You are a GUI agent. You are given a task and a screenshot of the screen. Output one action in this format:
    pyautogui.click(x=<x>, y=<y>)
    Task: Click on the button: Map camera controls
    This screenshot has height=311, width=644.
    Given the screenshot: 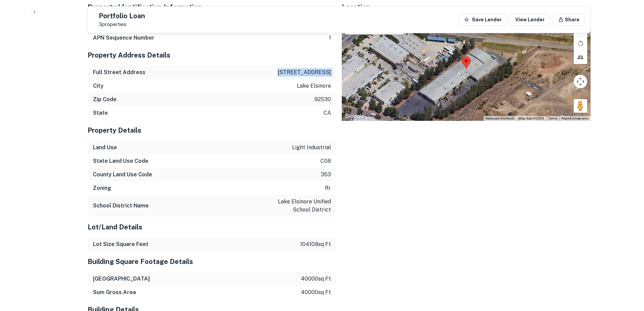 What is the action you would take?
    pyautogui.click(x=581, y=82)
    